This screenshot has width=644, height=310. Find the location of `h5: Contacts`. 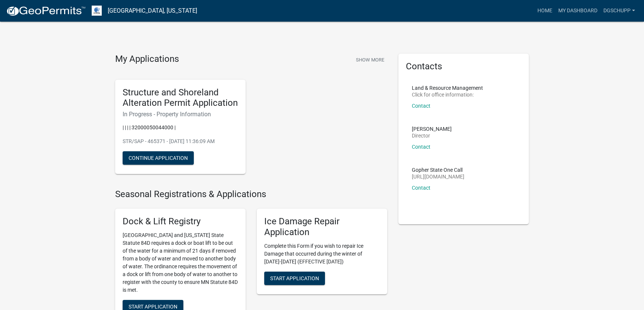

h5: Contacts is located at coordinates (464, 66).